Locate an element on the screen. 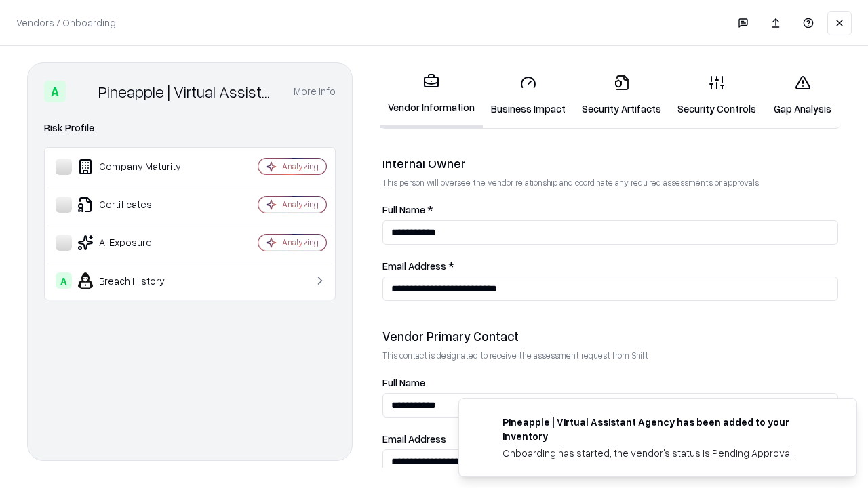 The image size is (868, 488). a: Security Controls is located at coordinates (717, 95).